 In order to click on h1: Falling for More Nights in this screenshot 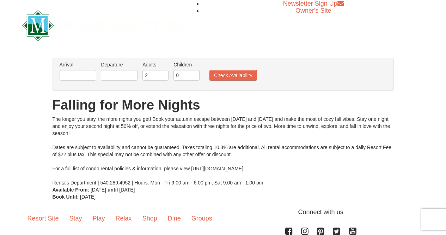, I will do `click(223, 105)`.